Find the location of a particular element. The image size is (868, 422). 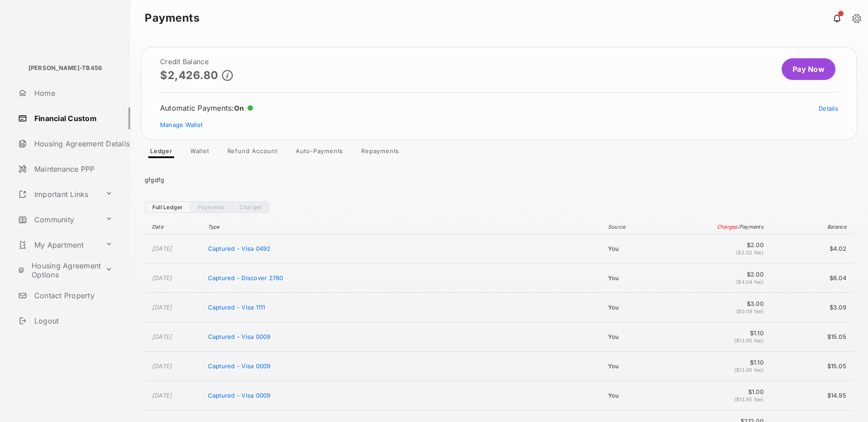

a: Full Ledger is located at coordinates (167, 207).